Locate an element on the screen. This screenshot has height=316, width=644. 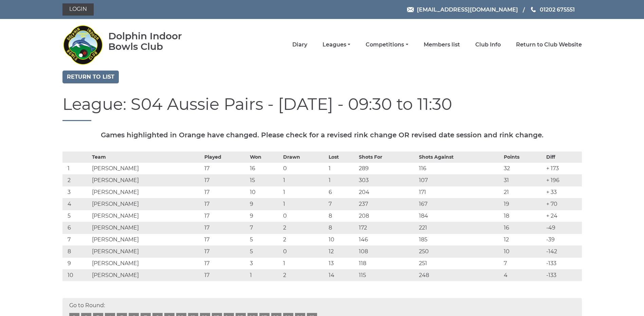
td: 303 is located at coordinates (387, 180).